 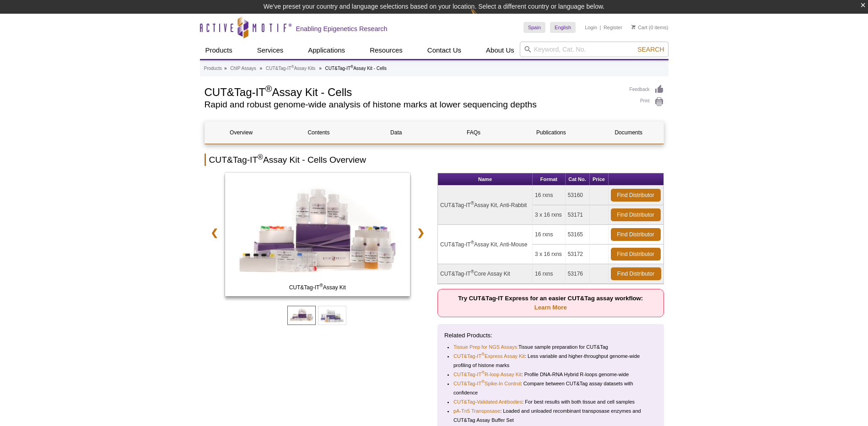 I want to click on a: English, so click(x=563, y=27).